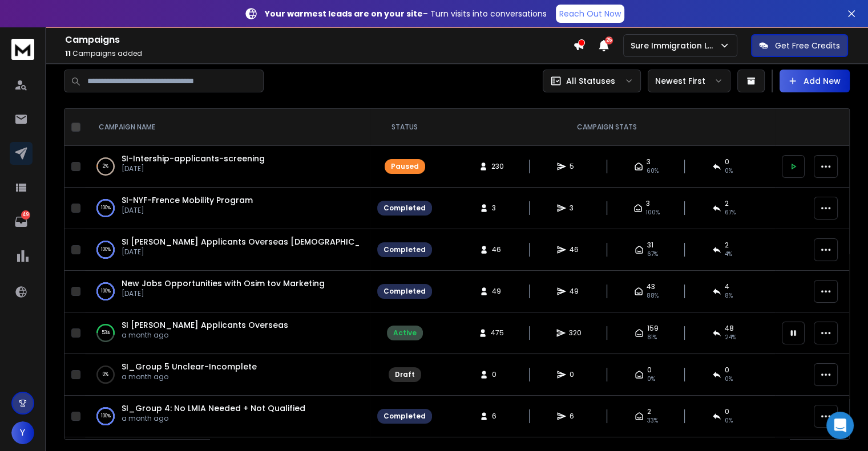 Image resolution: width=868 pixels, height=451 pixels. I want to click on p: Get Free Credits, so click(808, 45).